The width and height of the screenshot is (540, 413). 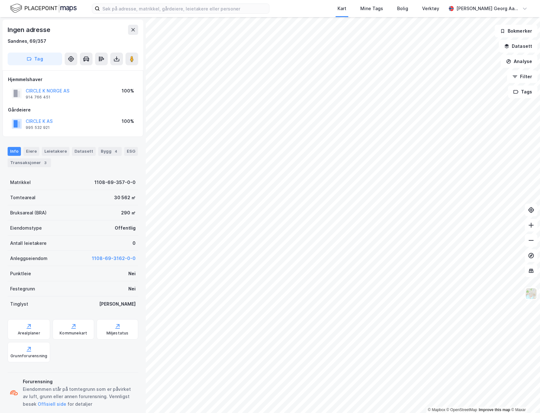 I want to click on div: 995 532 921, so click(x=38, y=128).